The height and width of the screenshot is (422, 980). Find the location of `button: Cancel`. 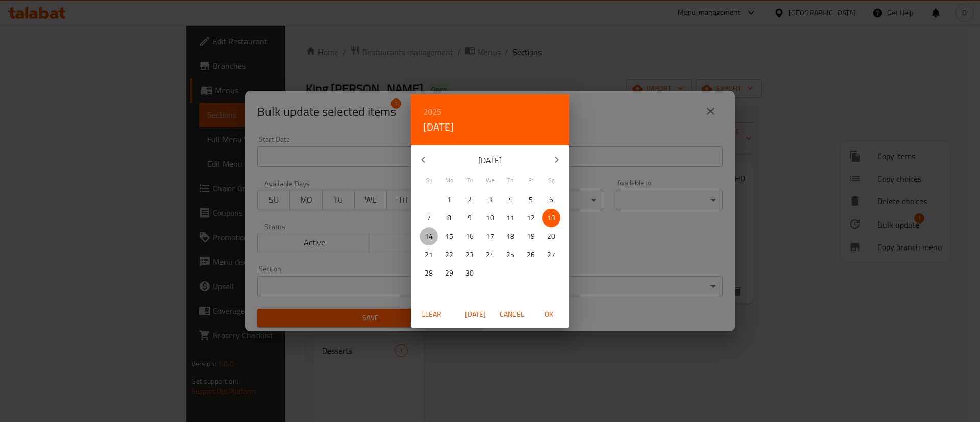

button: Cancel is located at coordinates (512, 314).